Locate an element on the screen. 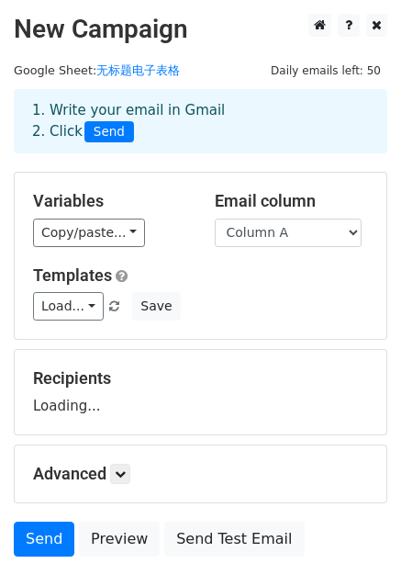  button: Save is located at coordinates (156, 306).